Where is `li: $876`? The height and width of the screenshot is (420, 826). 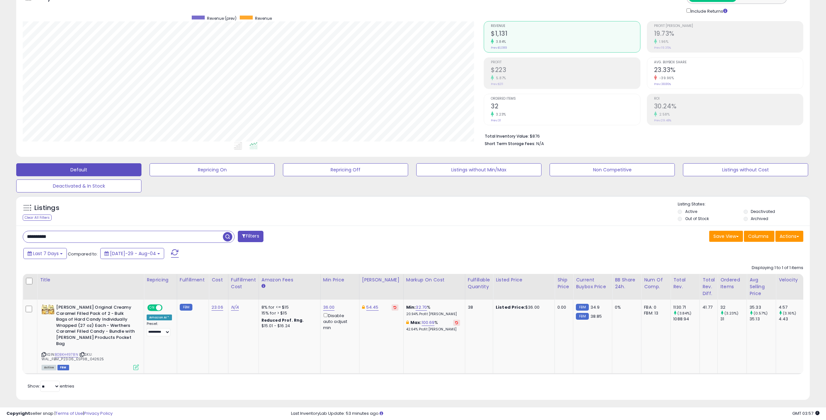
li: $876 is located at coordinates (641, 136).